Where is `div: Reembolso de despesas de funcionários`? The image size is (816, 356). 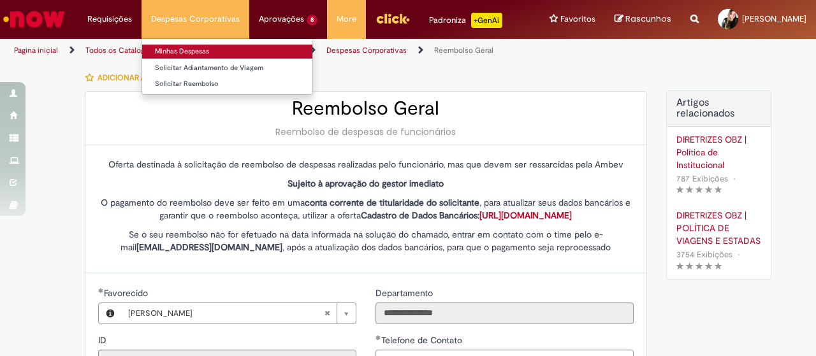 div: Reembolso de despesas de funcionários is located at coordinates (366, 132).